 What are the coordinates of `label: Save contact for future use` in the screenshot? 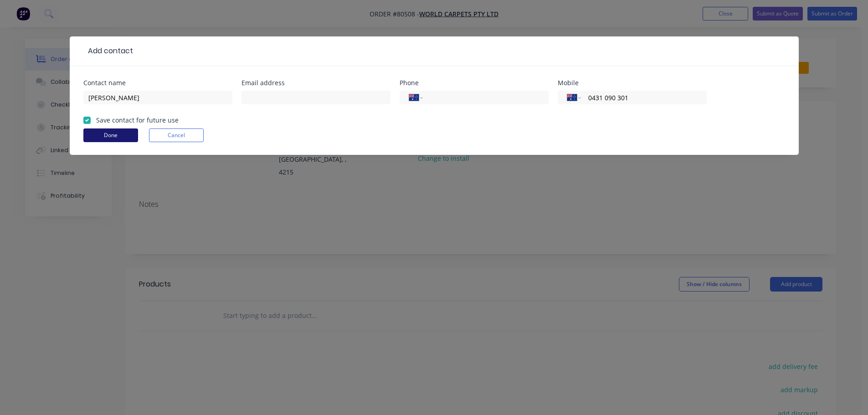 It's located at (138, 120).